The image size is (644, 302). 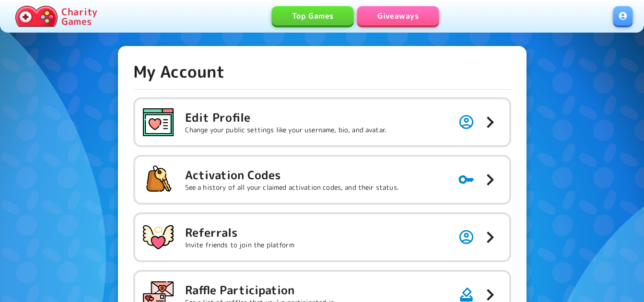 What do you see at coordinates (56, 16) in the screenshot?
I see `a: Charity Games` at bounding box center [56, 16].